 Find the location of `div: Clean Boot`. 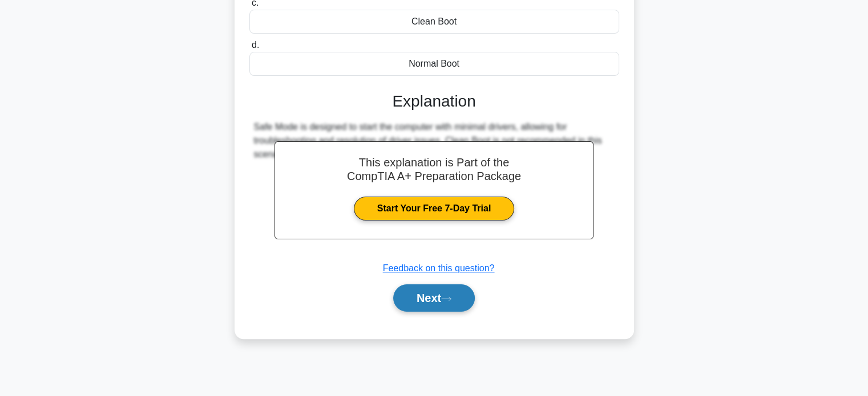

div: Clean Boot is located at coordinates (434, 22).